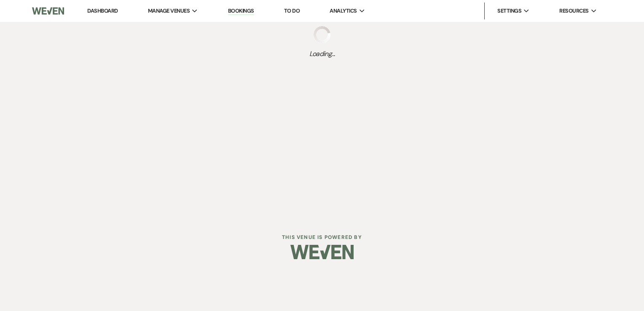  I want to click on span: Loading..., so click(322, 54).